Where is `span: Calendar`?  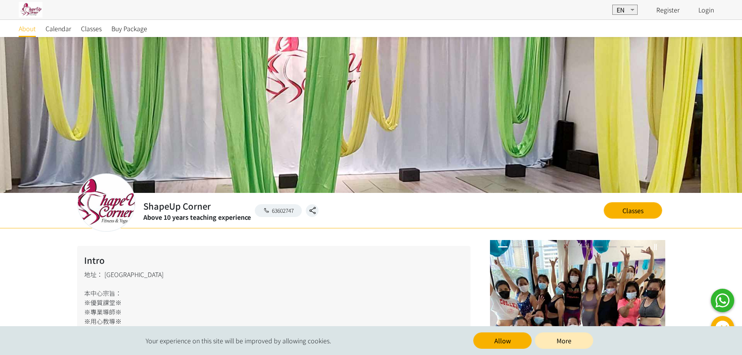 span: Calendar is located at coordinates (58, 28).